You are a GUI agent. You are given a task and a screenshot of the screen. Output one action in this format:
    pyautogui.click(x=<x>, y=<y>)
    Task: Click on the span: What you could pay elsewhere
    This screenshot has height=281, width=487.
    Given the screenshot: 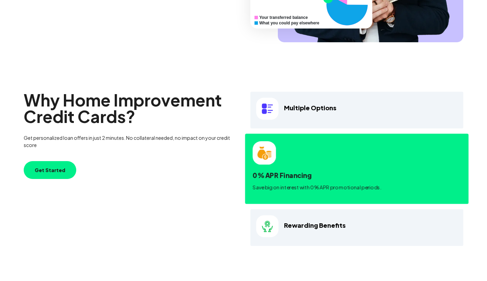 What is the action you would take?
    pyautogui.click(x=289, y=23)
    